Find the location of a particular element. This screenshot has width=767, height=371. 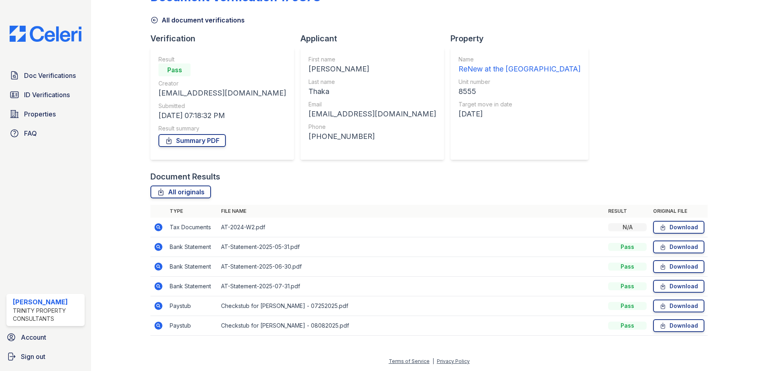

a: All document verifications is located at coordinates (197, 20).